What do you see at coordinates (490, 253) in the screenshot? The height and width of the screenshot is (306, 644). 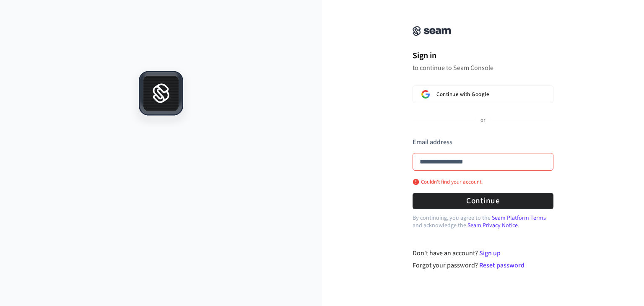 I see `a: Sign up` at bounding box center [490, 253].